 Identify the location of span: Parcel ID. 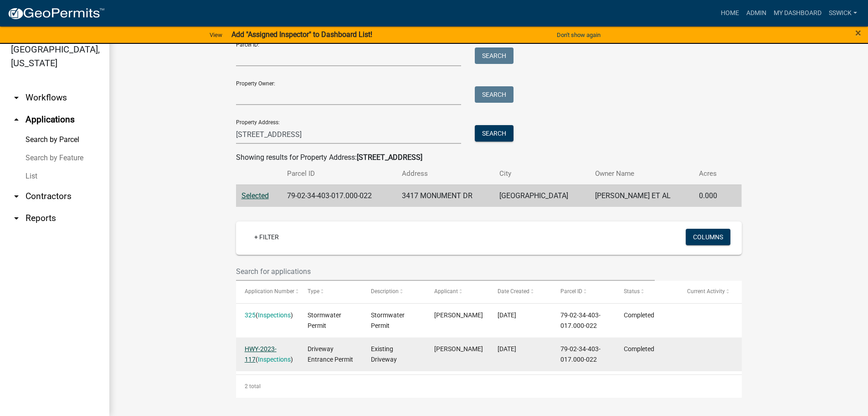
(572, 291).